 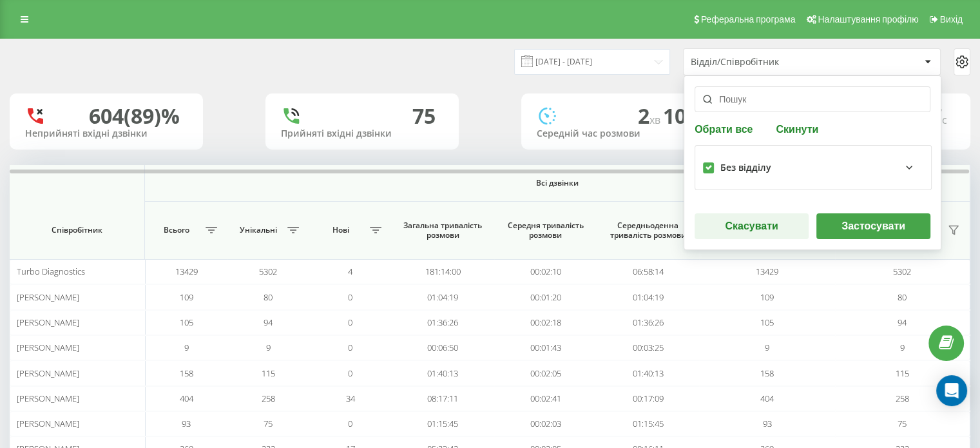 What do you see at coordinates (648, 230) in the screenshot?
I see `span: Середньоденна тривалість розмови` at bounding box center [648, 230].